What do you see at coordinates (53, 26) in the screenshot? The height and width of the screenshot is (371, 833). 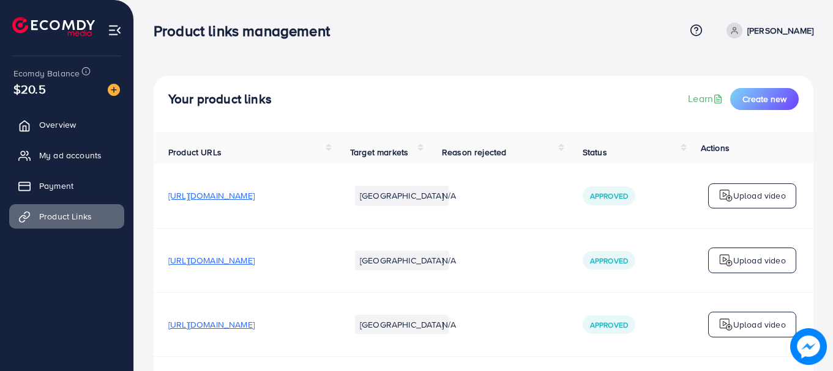 I see `a: logo` at bounding box center [53, 26].